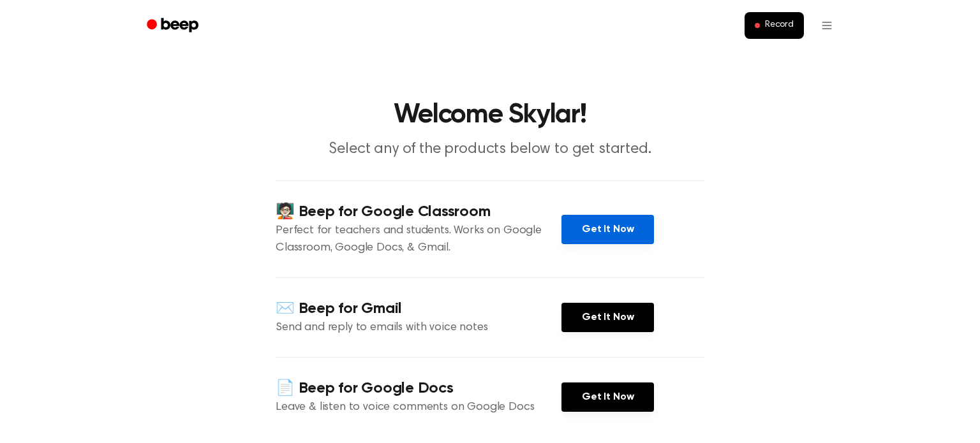 Image resolution: width=980 pixels, height=443 pixels. I want to click on h1: Welcome Skylar!, so click(490, 115).